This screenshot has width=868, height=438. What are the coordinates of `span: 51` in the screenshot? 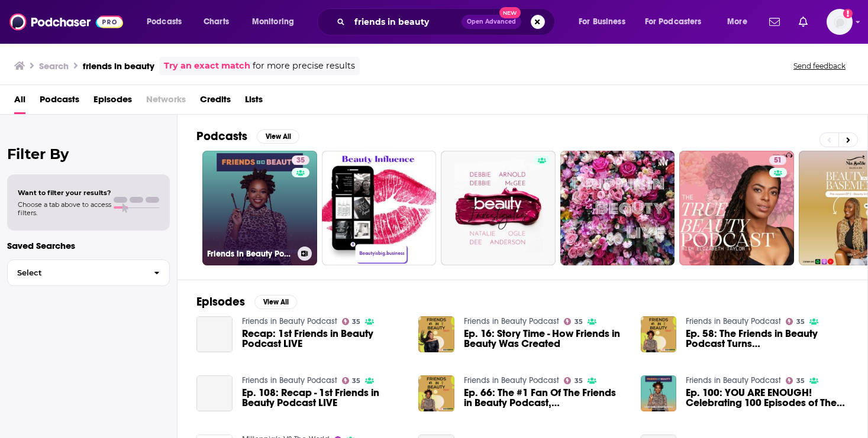 It's located at (777, 161).